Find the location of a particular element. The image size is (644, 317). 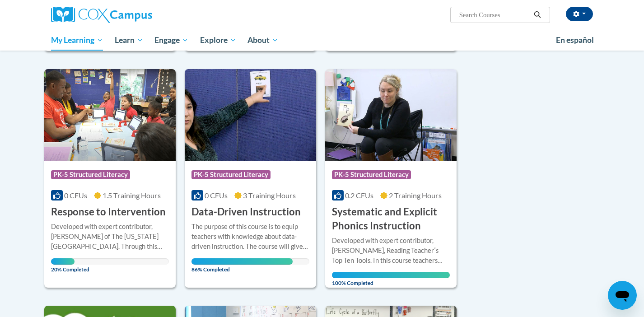

a: Explore is located at coordinates (218, 40).